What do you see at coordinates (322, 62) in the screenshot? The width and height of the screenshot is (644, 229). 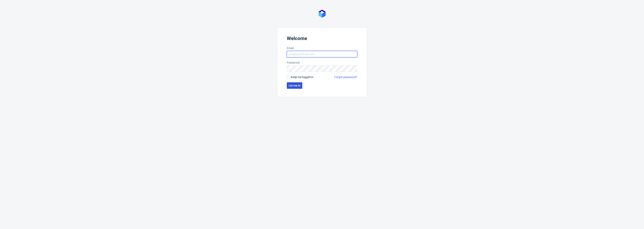 I see `label: Password` at bounding box center [322, 62].